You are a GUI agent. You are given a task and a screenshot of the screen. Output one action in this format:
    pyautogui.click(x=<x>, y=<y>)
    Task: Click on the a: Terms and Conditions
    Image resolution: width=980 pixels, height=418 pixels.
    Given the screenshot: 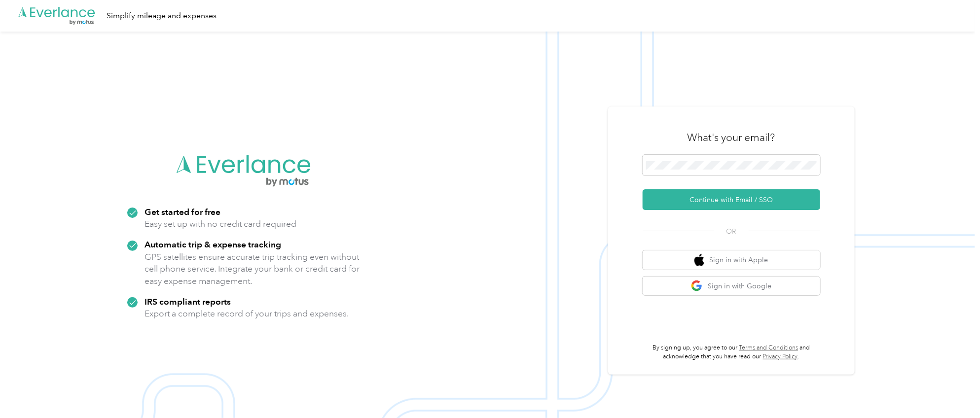 What is the action you would take?
    pyautogui.click(x=769, y=347)
    